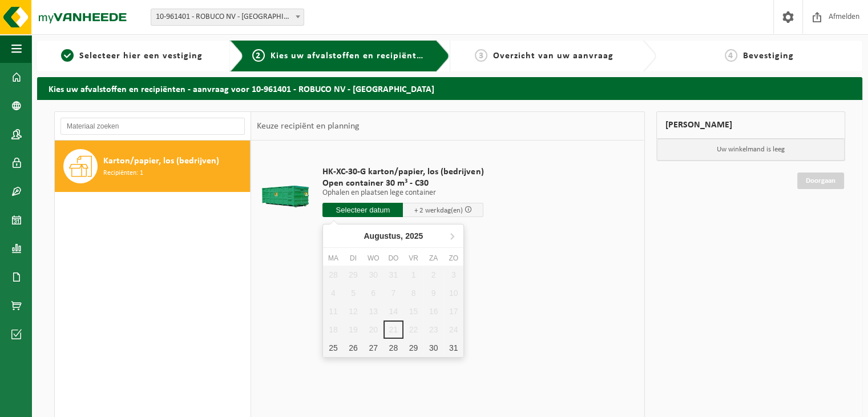 The height and width of the screenshot is (417, 868). I want to click on div: vr, so click(413, 258).